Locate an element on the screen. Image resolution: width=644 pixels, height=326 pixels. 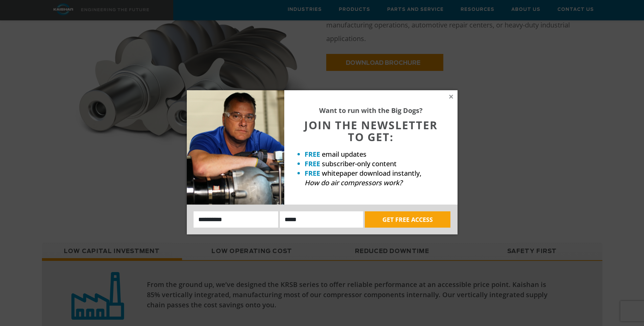
span: email updates is located at coordinates (344, 154).